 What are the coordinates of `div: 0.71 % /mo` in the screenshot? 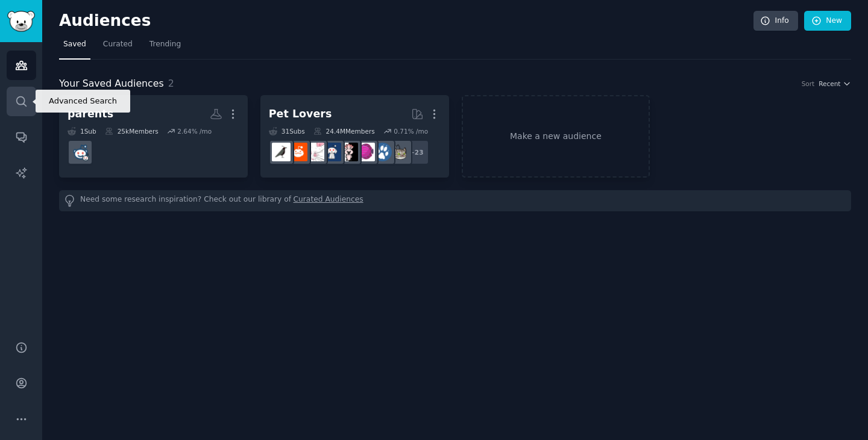 It's located at (410, 131).